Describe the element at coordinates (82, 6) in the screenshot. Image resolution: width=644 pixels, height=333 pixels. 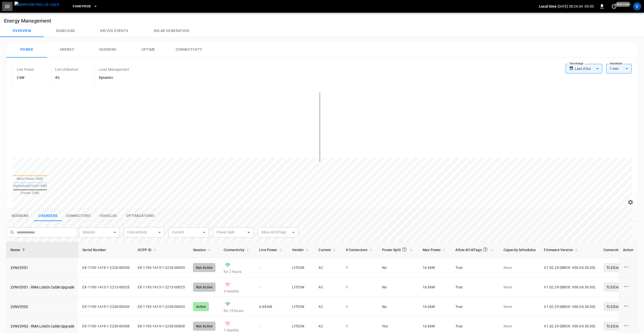
I see `span: VandyRide` at that location.